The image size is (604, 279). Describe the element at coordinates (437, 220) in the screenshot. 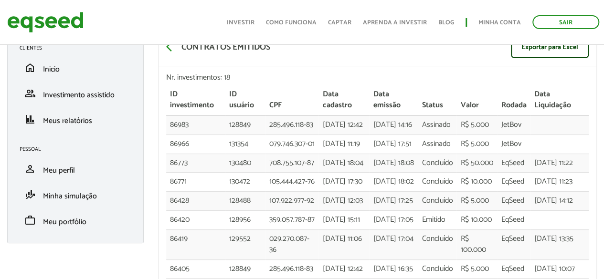

I see `td: Emitido` at that location.